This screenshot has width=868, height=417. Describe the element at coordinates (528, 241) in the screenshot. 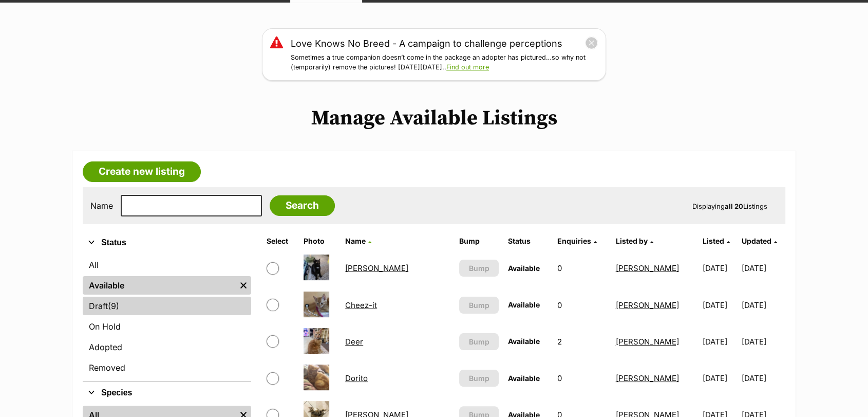

I see `th: Status` at that location.